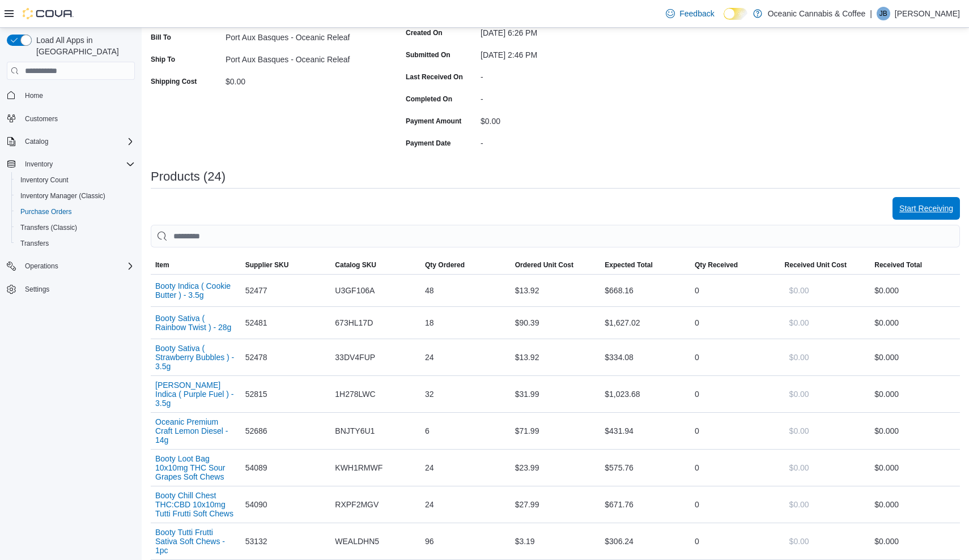  What do you see at coordinates (71, 95) in the screenshot?
I see `button: Home` at bounding box center [71, 95].